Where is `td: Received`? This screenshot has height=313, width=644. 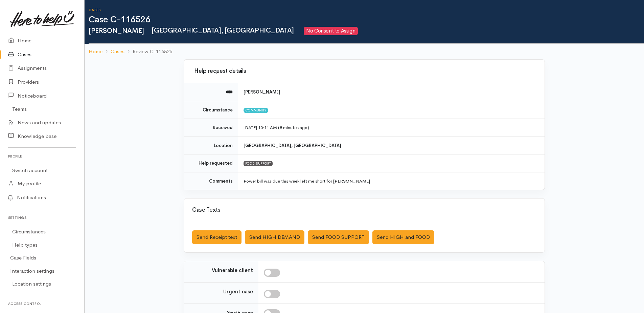 td: Received is located at coordinates (211, 128).